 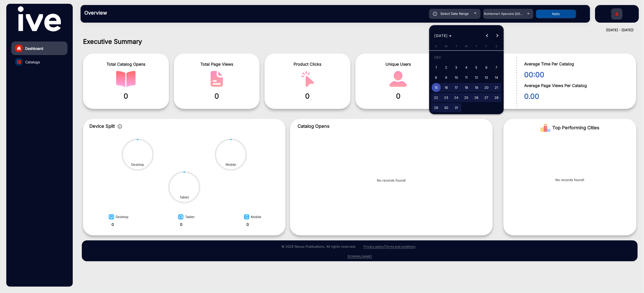 I want to click on span: 22, so click(x=436, y=98).